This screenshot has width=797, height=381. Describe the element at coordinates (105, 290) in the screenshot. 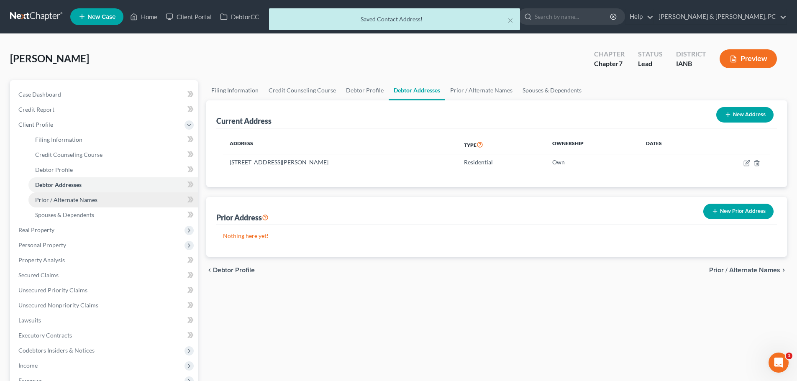

I see `a: Unsecured Priority Claims` at that location.